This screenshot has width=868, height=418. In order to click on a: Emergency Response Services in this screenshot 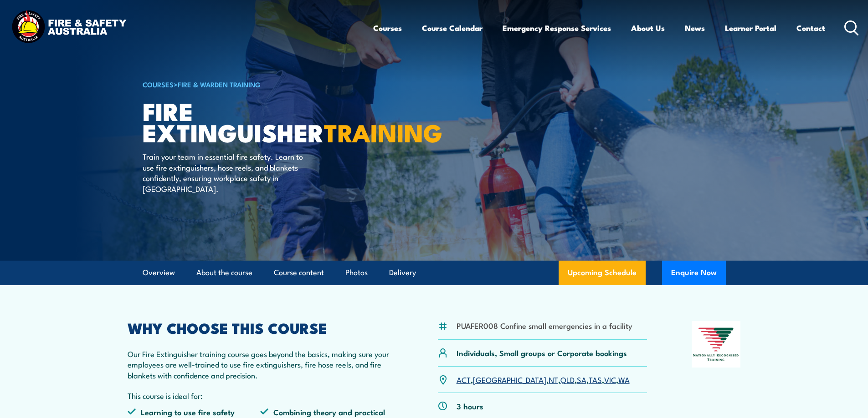, I will do `click(557, 28)`.